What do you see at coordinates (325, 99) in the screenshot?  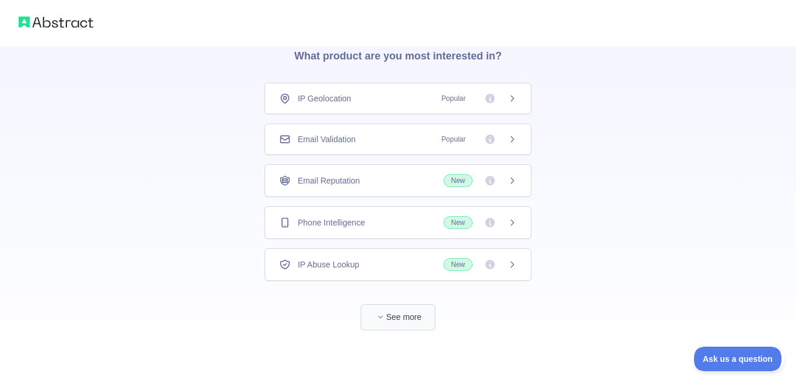 I see `span: IP Geolocation` at bounding box center [325, 99].